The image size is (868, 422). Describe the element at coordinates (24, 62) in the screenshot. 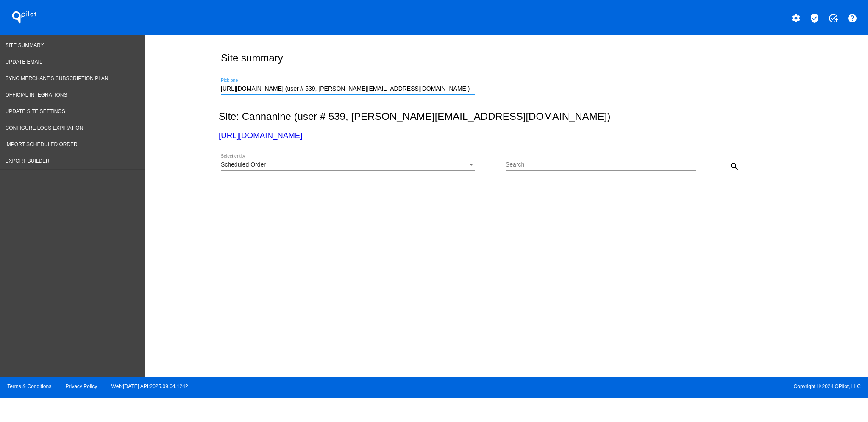

I see `span: Update Email` at that location.